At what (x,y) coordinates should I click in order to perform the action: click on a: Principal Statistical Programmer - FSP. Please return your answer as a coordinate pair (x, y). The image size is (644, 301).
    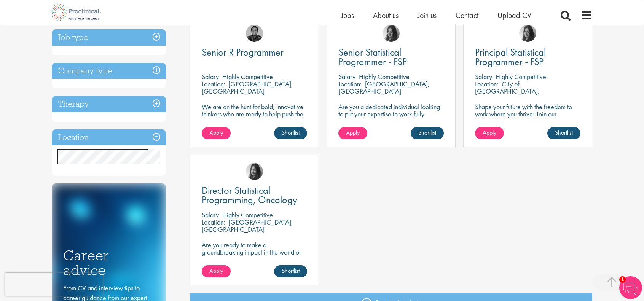
    Looking at the image, I should click on (528, 57).